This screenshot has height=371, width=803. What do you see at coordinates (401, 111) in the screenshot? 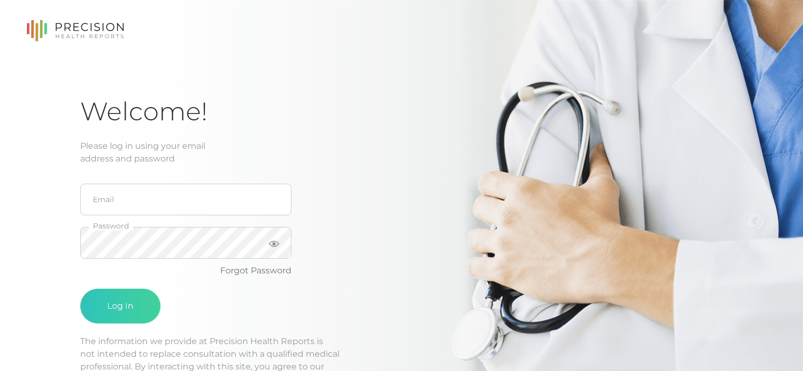
I see `h1: Welcome!` at bounding box center [401, 111].